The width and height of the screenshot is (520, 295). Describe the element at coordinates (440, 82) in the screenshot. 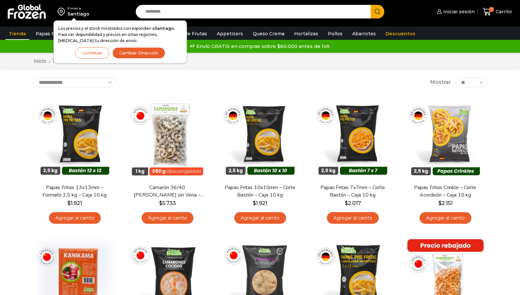

I see `span: Mostrar` at that location.